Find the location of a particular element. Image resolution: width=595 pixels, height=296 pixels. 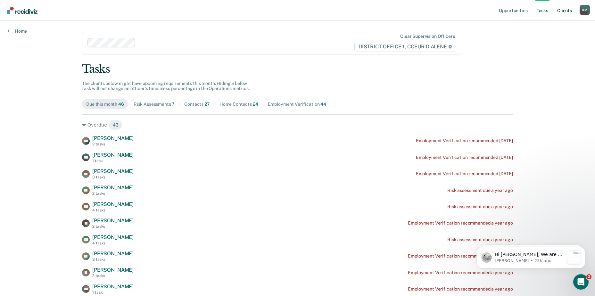

div: message notification from Kim, 23h ago. Hi Matthew, We are so excited to announce a brand new fea... is located at coordinates (64, 24).